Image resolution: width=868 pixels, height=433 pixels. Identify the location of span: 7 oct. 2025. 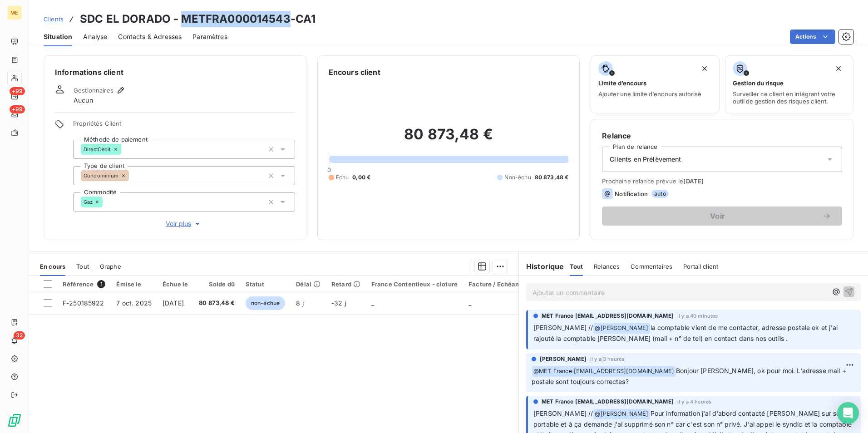
(134, 303).